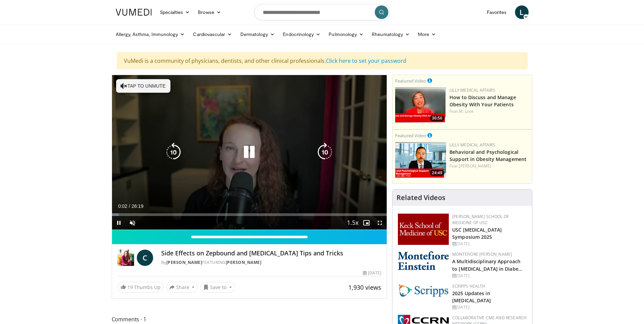 This screenshot has height=324, width=644. Describe the element at coordinates (250, 319) in the screenshot. I see `span: Comments 1` at that location.